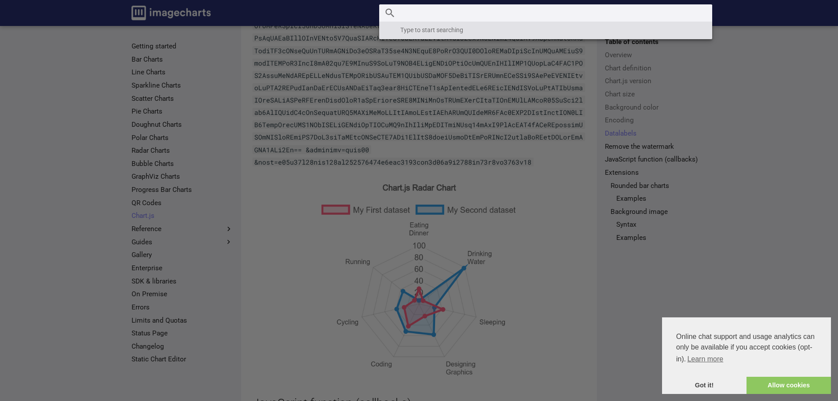 This screenshot has width=838, height=401. Describe the element at coordinates (747, 348) in the screenshot. I see `span: Online chat support and usage analytics can only be available if you accept cookies (opt-in).` at that location.